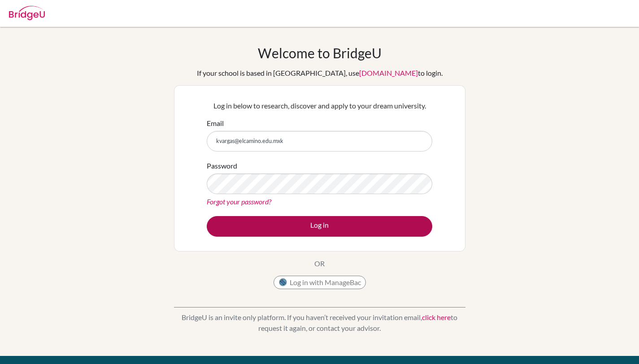  What do you see at coordinates (320, 322) in the screenshot?
I see `p: BridgeU is an invite only platform. If you haven’t received your invitation email, to request it ...` at bounding box center [320, 322].